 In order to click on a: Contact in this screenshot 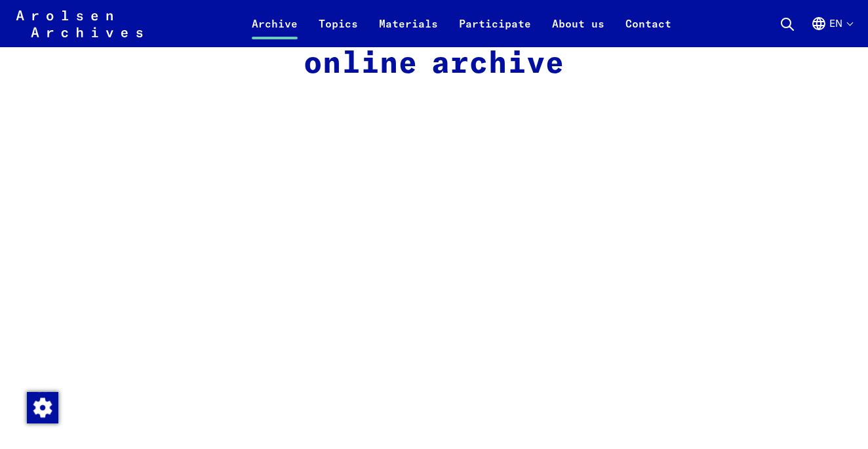, I will do `click(648, 31)`.